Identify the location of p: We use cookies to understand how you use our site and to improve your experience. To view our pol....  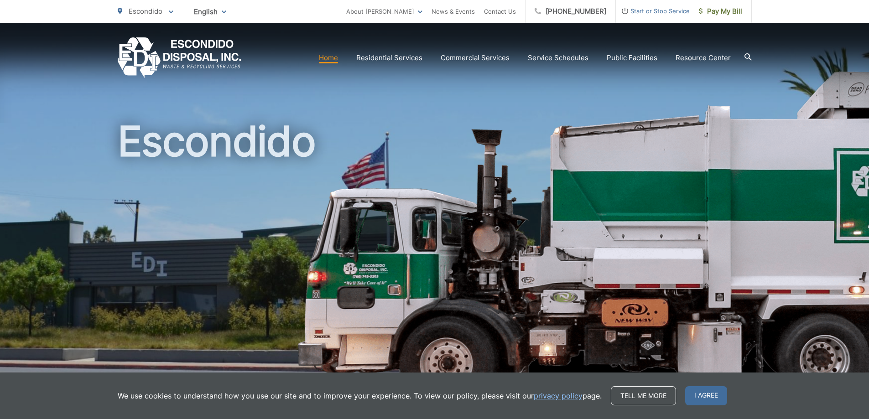
(359, 396).